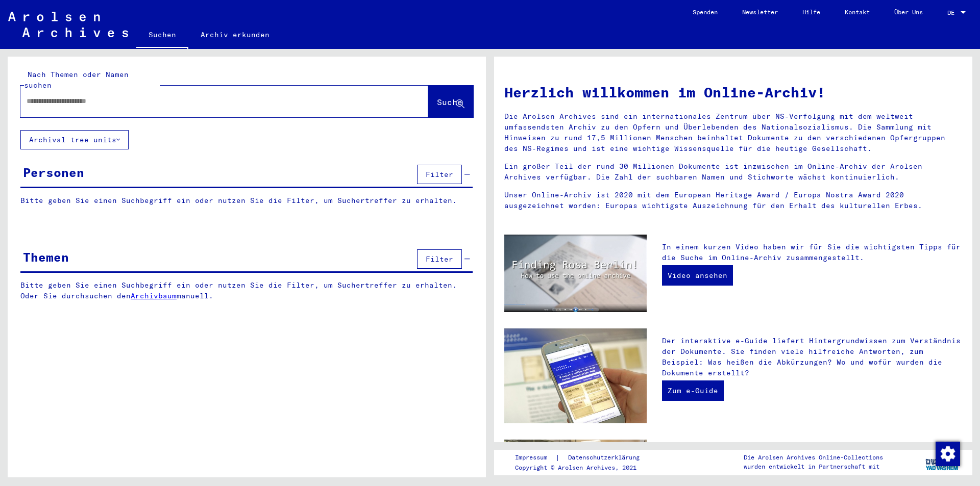 This screenshot has height=486, width=980. Describe the element at coordinates (813, 467) in the screenshot. I see `p: wurden entwickelt in Partnerschaft mit` at that location.